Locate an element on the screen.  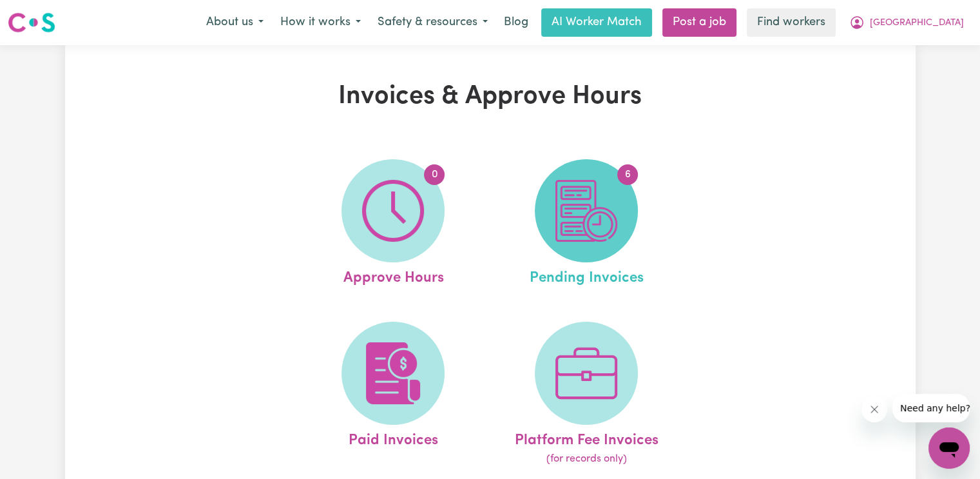
button: Safety & resources is located at coordinates (432, 23).